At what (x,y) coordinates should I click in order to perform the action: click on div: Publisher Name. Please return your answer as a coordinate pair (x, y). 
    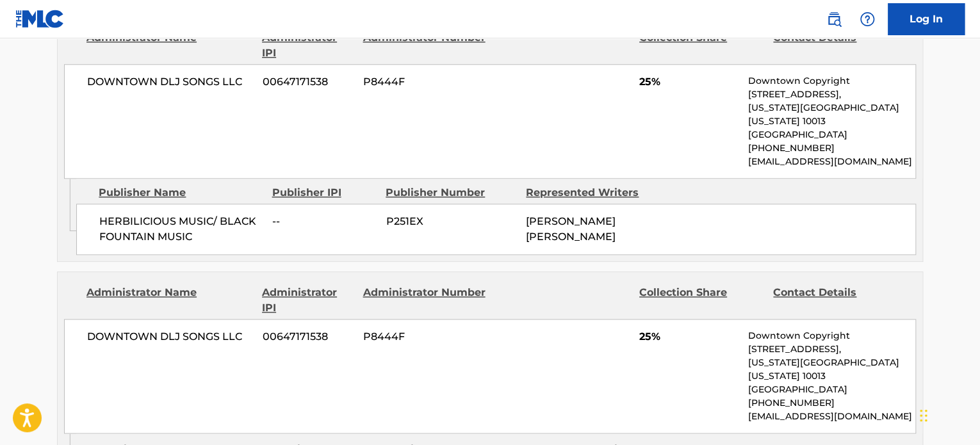
    Looking at the image, I should click on (180, 193).